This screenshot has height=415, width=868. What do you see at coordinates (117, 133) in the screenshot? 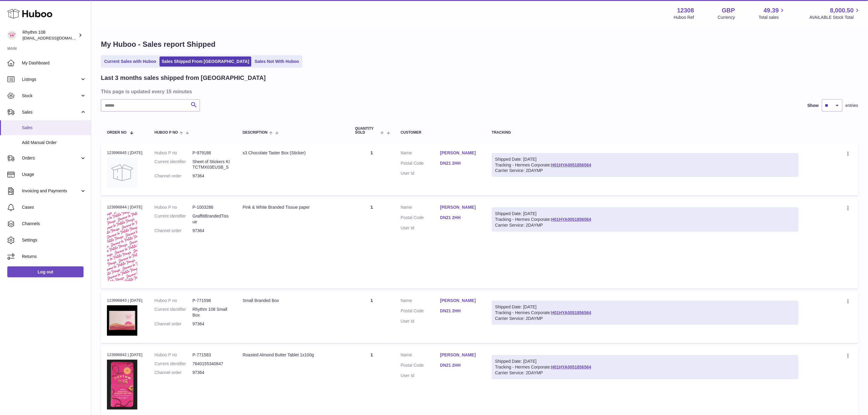
I see `span: Order No` at bounding box center [117, 133].